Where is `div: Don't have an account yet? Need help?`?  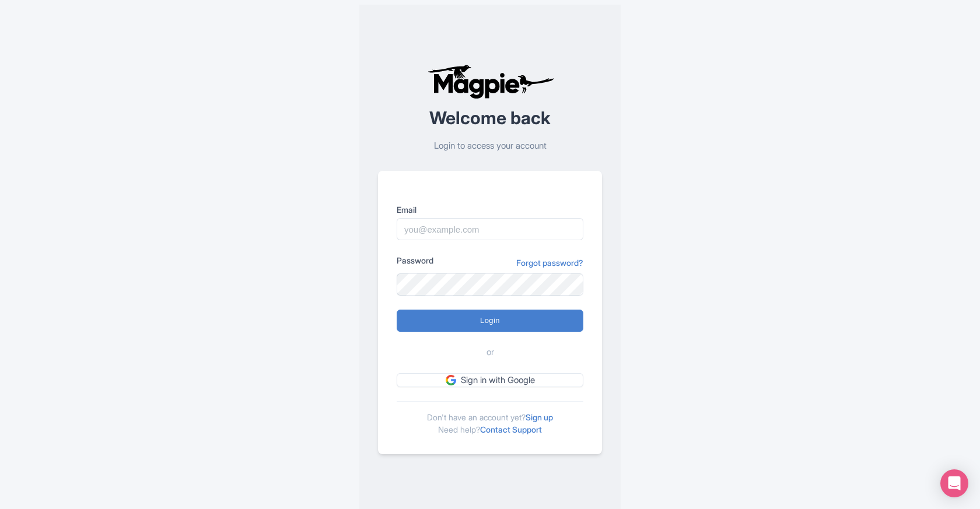
div: Don't have an account yet? Need help? is located at coordinates (490, 418).